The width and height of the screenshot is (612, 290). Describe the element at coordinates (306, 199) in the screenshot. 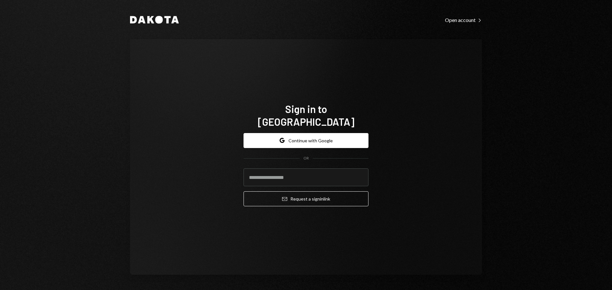

I see `button: Request a signinlink` at that location.